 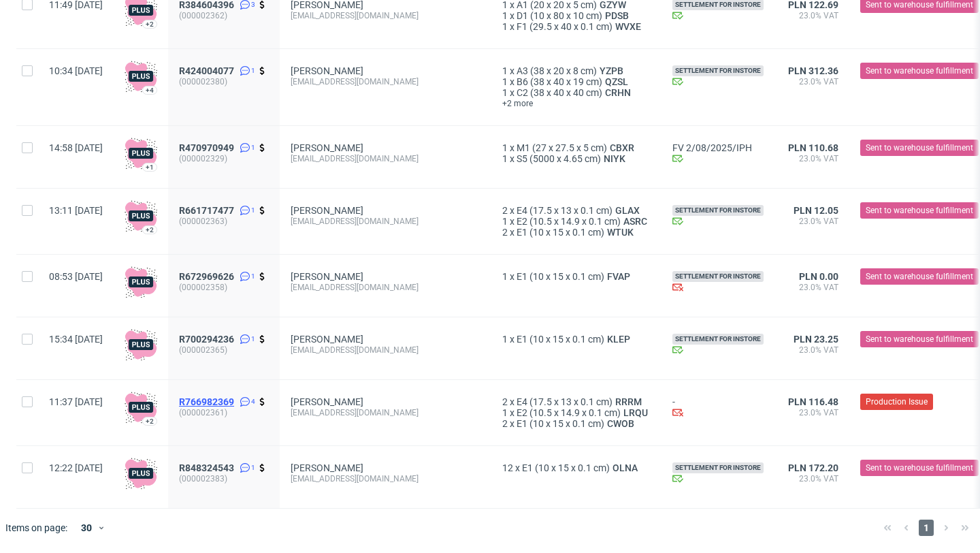 What do you see at coordinates (564, 402) in the screenshot?
I see `span: E4 (17.5 x 13 x 0.1 cm)` at bounding box center [564, 402].